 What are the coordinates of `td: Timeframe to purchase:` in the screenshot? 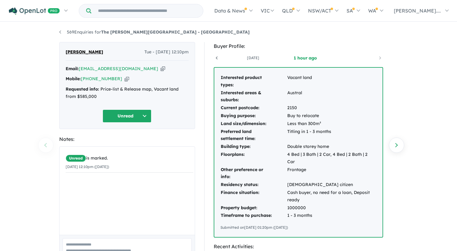 It's located at (253, 216).